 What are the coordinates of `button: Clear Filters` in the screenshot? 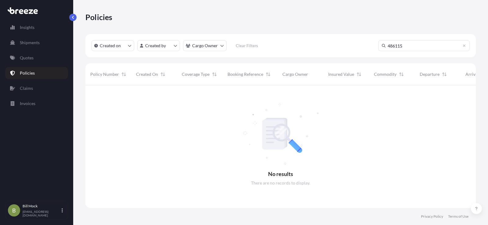 It's located at (247, 46).